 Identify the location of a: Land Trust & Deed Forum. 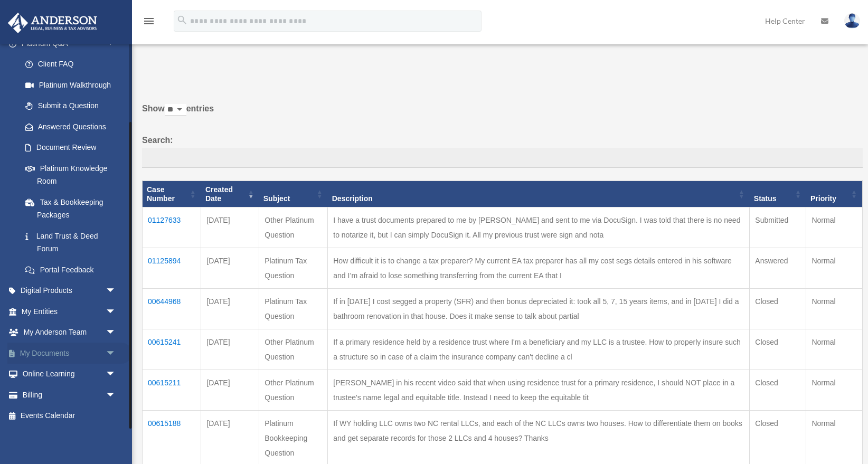
(71, 242).